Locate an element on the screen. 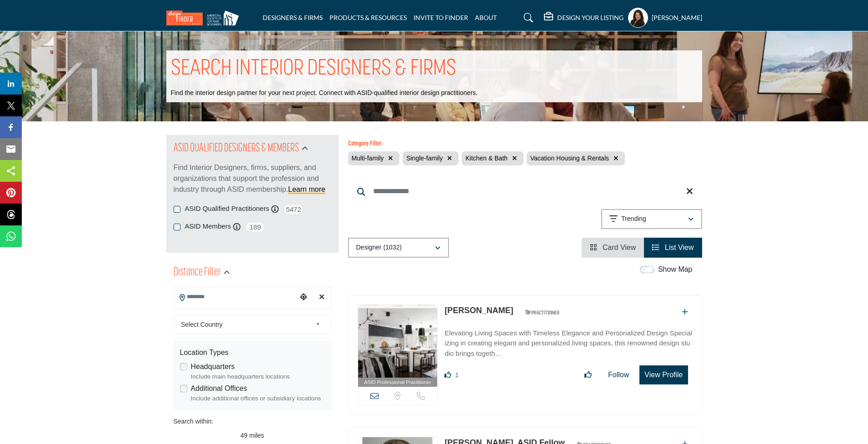  h2: Distance Filter is located at coordinates (197, 273).